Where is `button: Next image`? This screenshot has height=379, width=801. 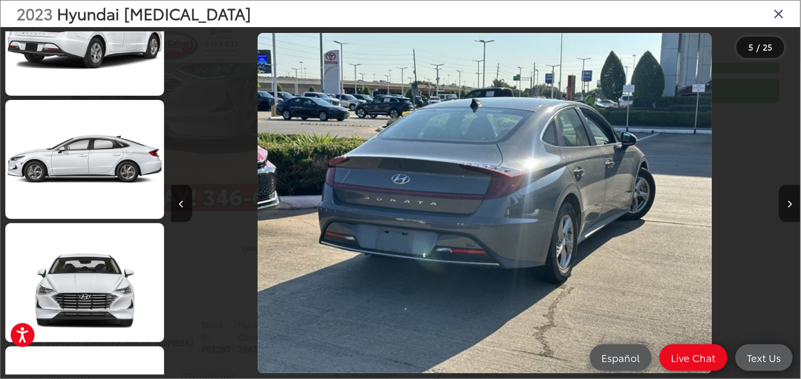
button: Next image is located at coordinates (790, 204).